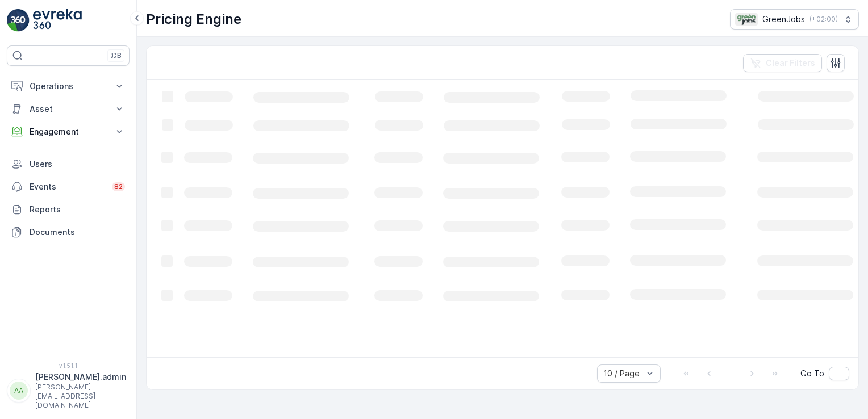  I want to click on img: logo_light-DOdMpM7g.png, so click(57, 20).